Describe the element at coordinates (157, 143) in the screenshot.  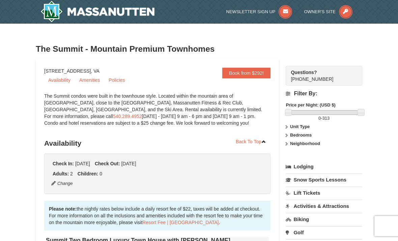
I see `h3: Availability` at that location.